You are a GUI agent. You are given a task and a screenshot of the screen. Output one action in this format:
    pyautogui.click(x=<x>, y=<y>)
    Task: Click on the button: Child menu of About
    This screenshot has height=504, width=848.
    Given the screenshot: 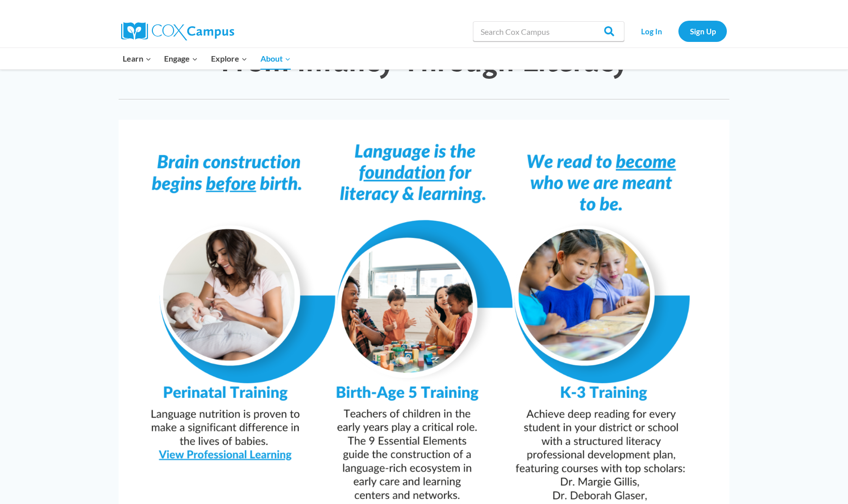 What is the action you would take?
    pyautogui.click(x=275, y=58)
    